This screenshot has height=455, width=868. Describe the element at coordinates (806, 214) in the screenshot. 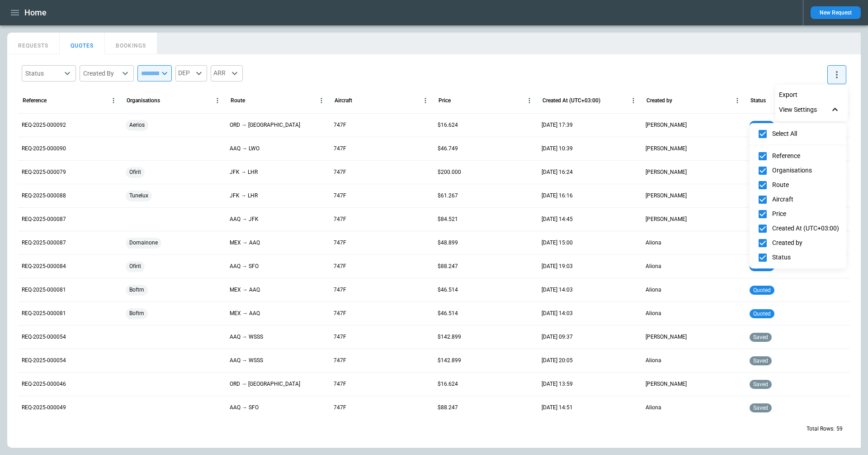

I see `span: Price` at that location.